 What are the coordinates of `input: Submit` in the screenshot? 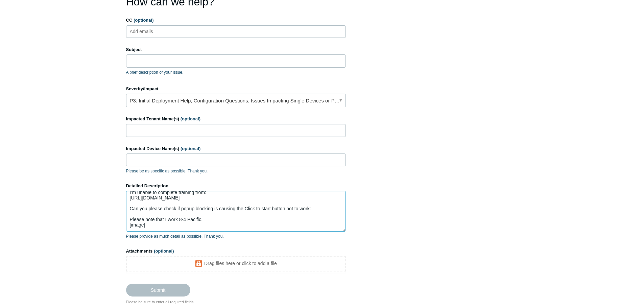 It's located at (158, 290).